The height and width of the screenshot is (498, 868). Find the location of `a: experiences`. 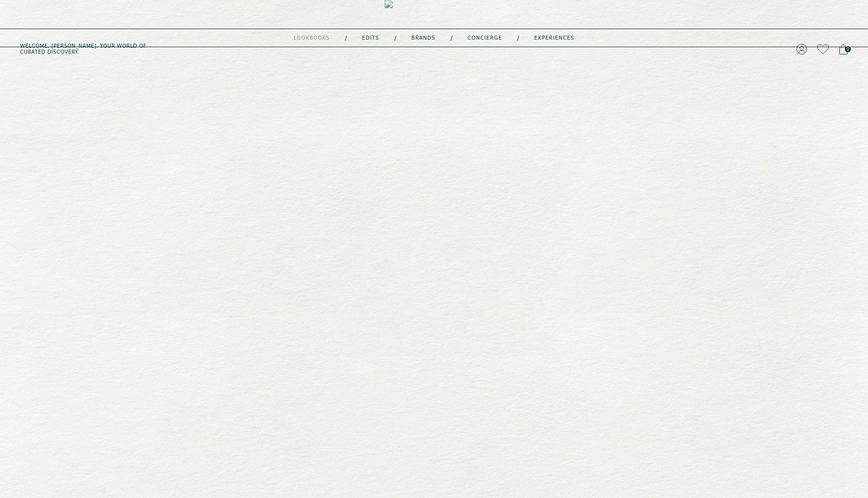

a: experiences is located at coordinates (554, 38).